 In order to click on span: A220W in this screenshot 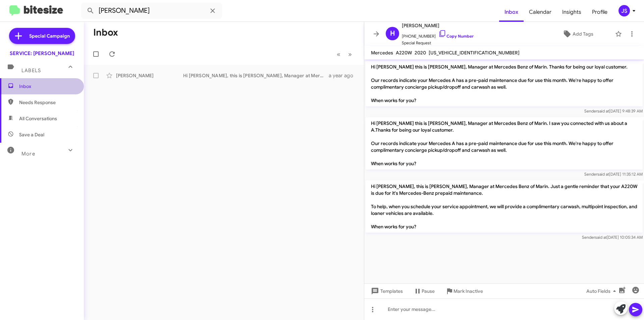, I will do `click(404, 52)`.